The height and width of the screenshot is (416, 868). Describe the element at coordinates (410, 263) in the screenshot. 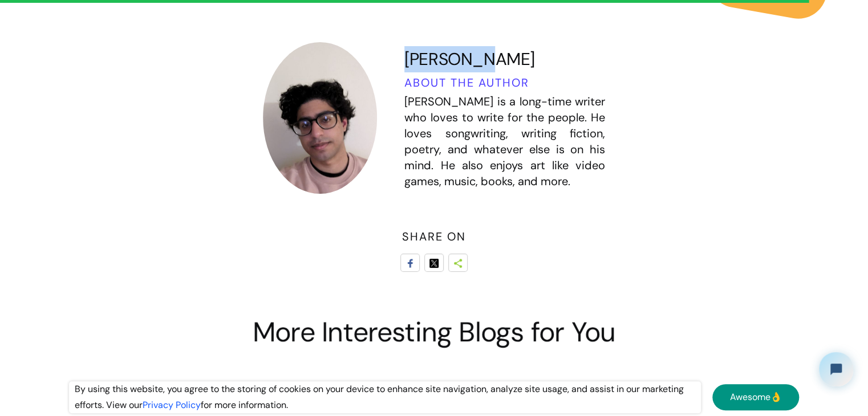

I see `img: facebook-white sharing button` at that location.